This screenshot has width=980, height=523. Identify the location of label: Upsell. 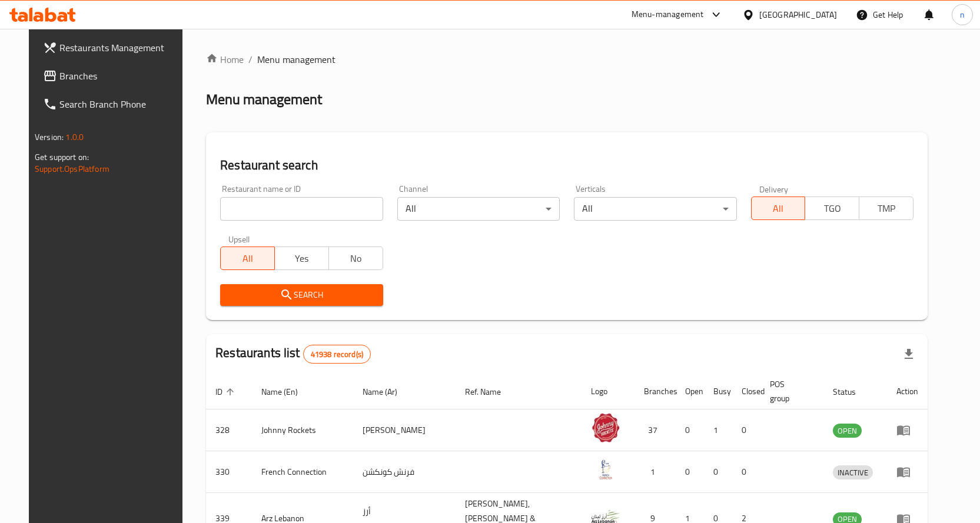
(239, 239).